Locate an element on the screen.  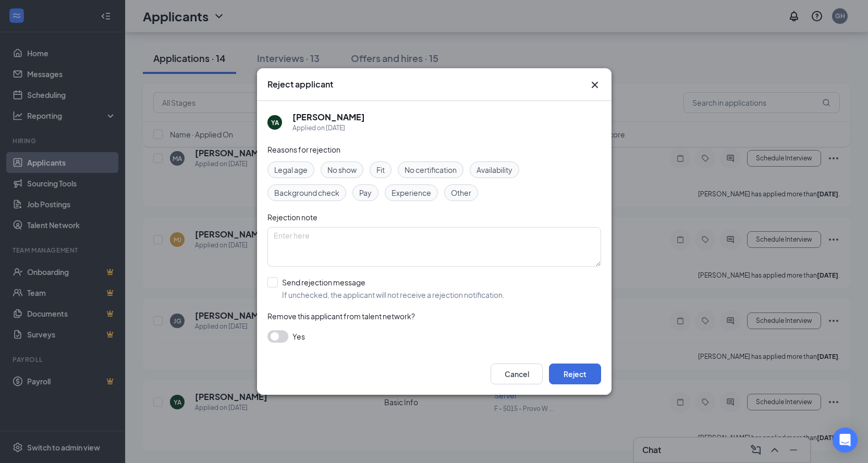
span: Background check is located at coordinates (307, 193).